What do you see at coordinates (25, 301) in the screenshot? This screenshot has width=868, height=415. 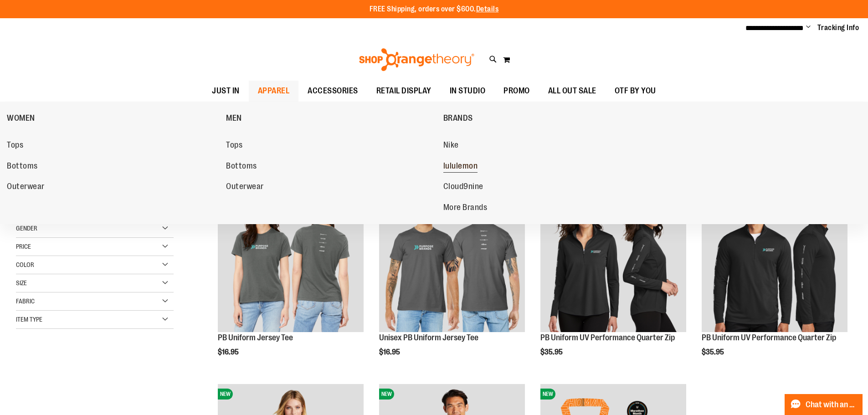 I see `span: Fabric` at bounding box center [25, 301].